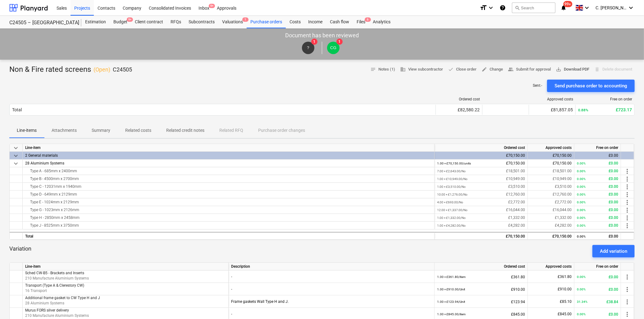 The width and height of the screenshot is (644, 319). What do you see at coordinates (551, 302) in the screenshot?
I see `div: £85.10` at bounding box center [551, 302].